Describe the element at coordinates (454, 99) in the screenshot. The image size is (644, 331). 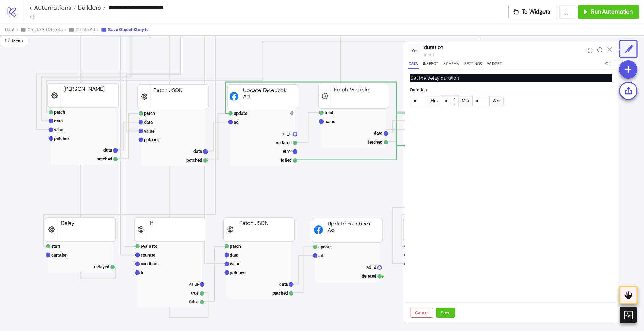
I see `span: Increase Value` at that location.